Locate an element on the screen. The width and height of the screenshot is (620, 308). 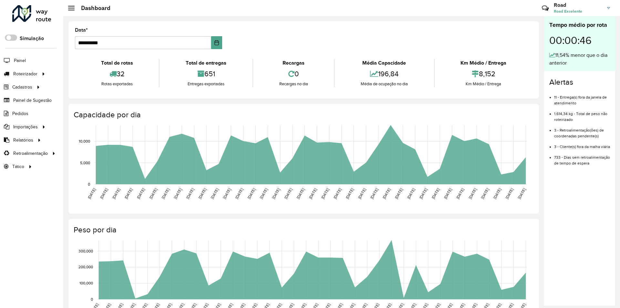
label: Data is located at coordinates (81, 30).